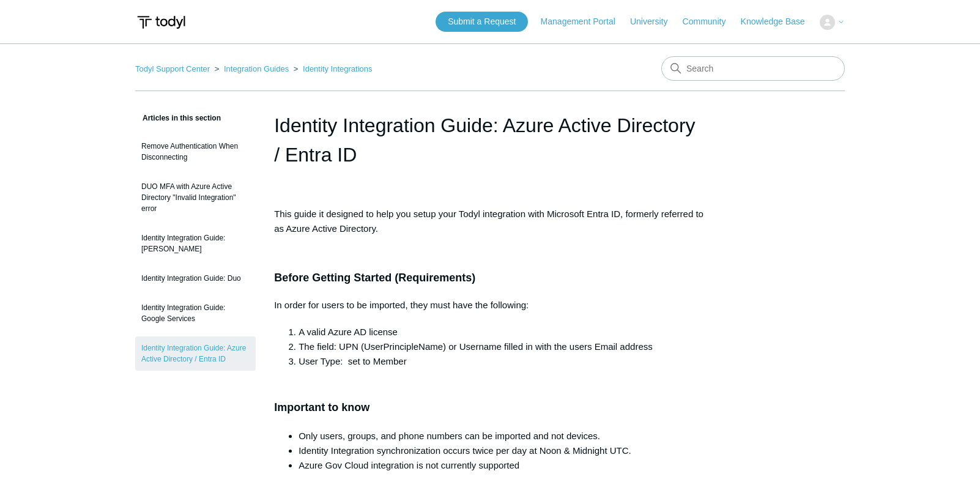  I want to click on li: Only users, groups, and phone numbers can be imported and not devices., so click(502, 436).